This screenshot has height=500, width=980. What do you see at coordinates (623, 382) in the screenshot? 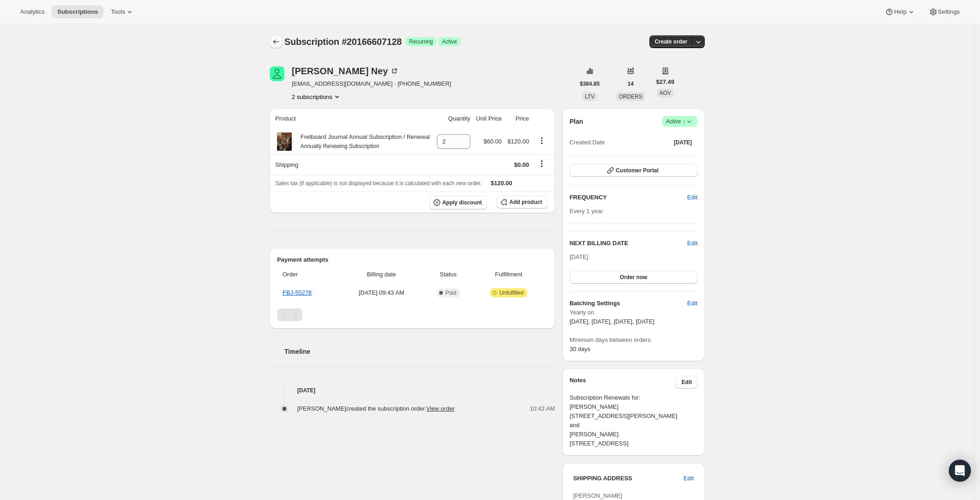
I see `h3: Notes` at bounding box center [623, 382].